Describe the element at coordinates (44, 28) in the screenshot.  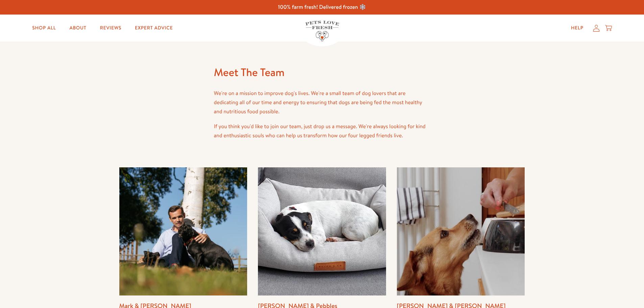
I see `a: Shop All` at that location.